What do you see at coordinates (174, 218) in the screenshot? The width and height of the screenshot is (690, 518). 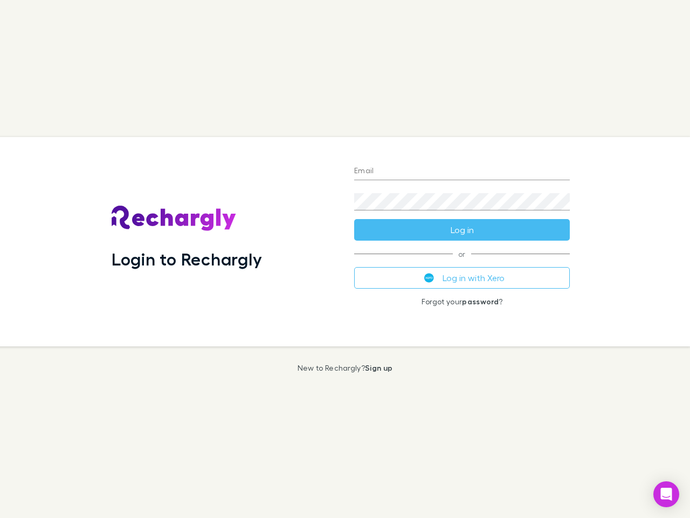 I see `img: Rechargly's Logo` at bounding box center [174, 218].